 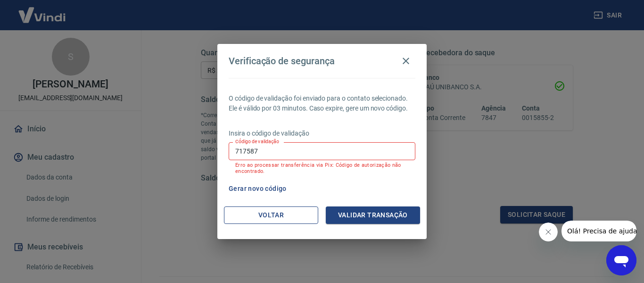 I want to click on p: O código de validação foi enviado para o contato selecionado. Ele é válido por 03 minutos. Caso e..., so click(x=322, y=103).